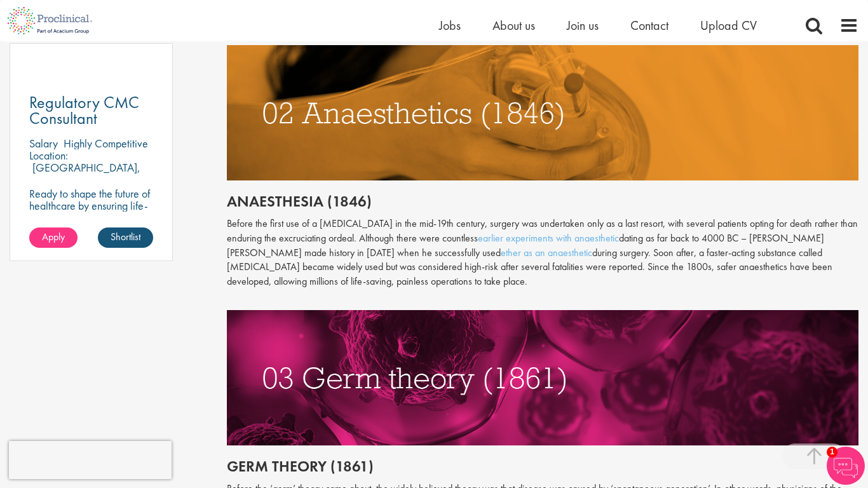 This screenshot has width=868, height=488. Describe the element at coordinates (728, 26) in the screenshot. I see `a: Upload CV` at that location.